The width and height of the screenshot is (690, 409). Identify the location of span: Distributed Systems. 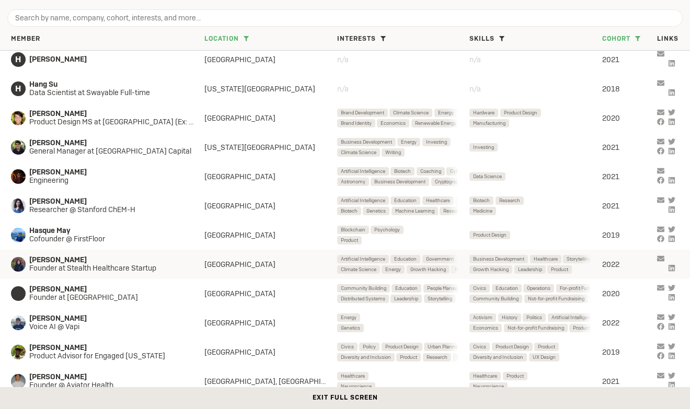
(363, 298).